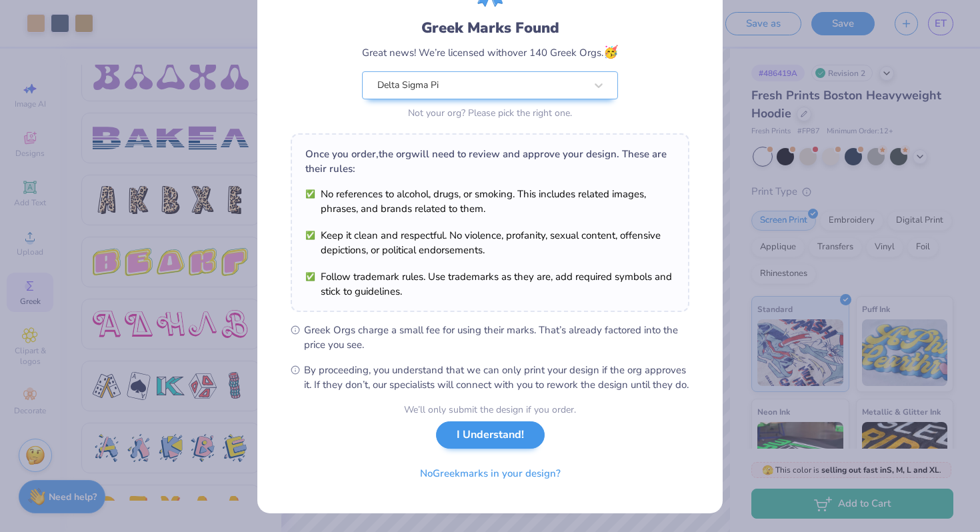  Describe the element at coordinates (490, 52) in the screenshot. I see `div: Great news! We’re licensed with over 140 Greek Orgs.` at that location.